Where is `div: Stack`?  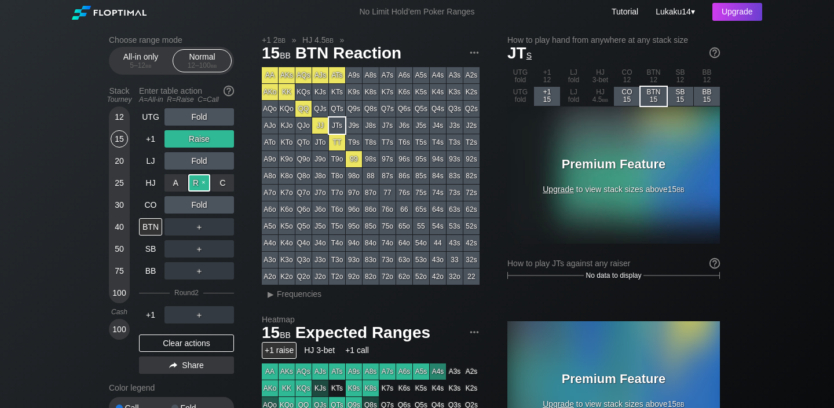 div: Stack is located at coordinates (119, 95).